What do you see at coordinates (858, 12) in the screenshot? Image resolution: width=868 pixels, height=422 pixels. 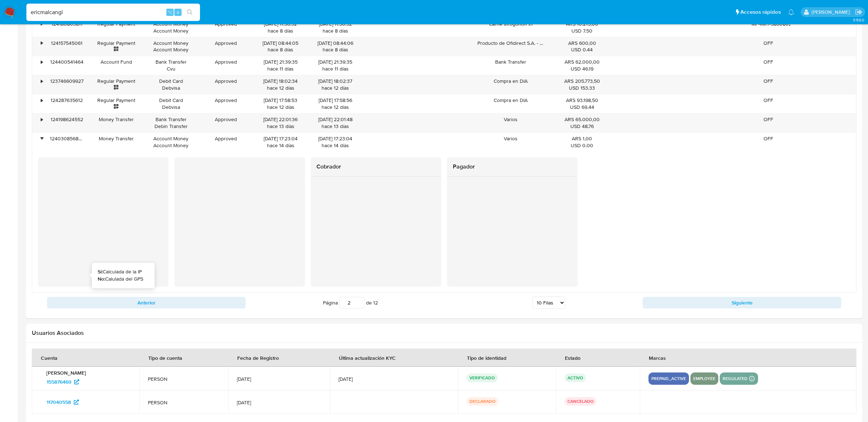 I see `a: Salir` at bounding box center [858, 12].